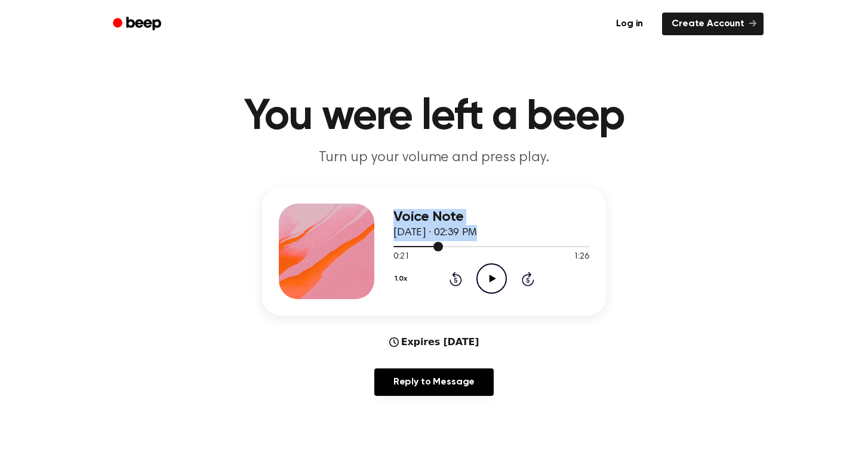 This screenshot has width=868, height=452. I want to click on h3: Voice Note, so click(491, 217).